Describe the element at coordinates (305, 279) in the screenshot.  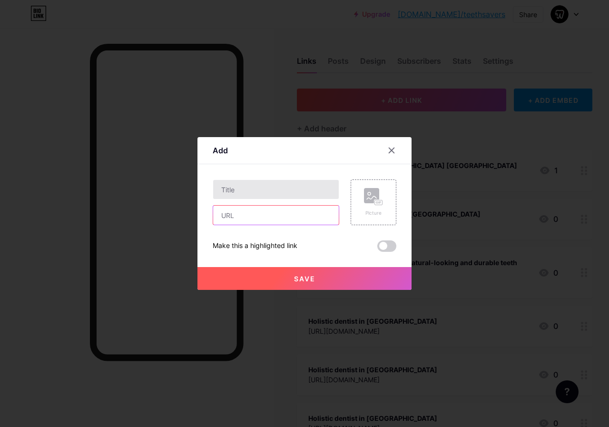
I see `button: Save` at that location.